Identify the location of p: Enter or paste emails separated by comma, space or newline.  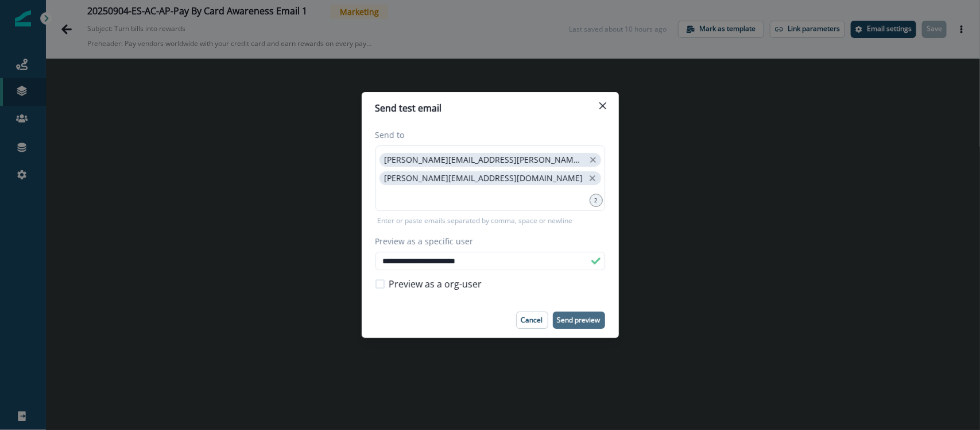
(475, 221).